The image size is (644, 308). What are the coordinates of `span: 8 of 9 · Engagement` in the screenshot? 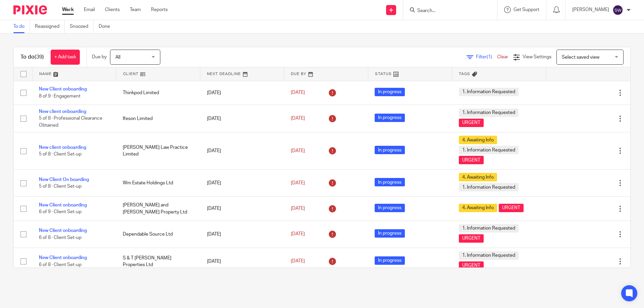 It's located at (59, 97).